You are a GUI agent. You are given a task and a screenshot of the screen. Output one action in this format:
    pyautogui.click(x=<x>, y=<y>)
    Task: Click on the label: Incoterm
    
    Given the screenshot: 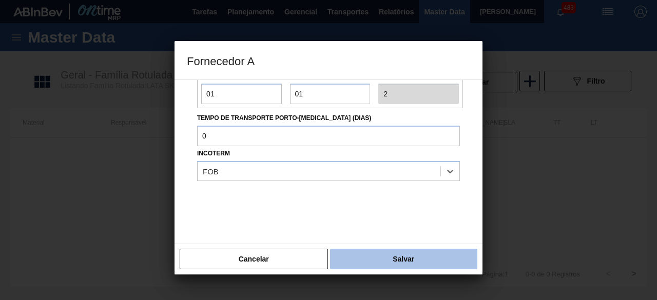 What is the action you would take?
    pyautogui.click(x=214, y=154)
    